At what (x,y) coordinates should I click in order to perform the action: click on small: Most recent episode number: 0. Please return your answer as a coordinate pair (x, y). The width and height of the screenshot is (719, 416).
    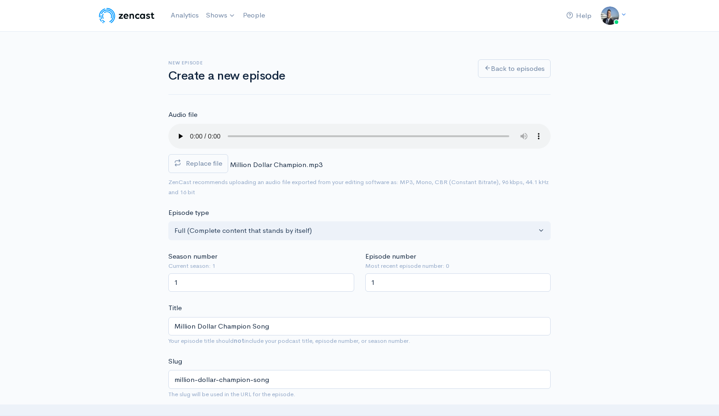
    Looking at the image, I should click on (458, 266).